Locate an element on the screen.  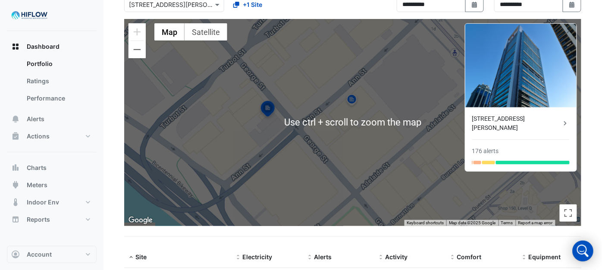
span: Dashboard is located at coordinates (43, 47).